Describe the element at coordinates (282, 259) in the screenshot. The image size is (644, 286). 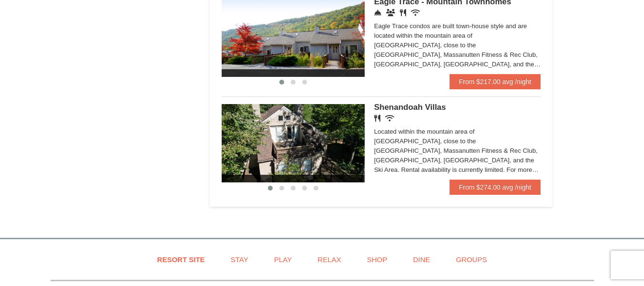
I see `a: Play` at that location.